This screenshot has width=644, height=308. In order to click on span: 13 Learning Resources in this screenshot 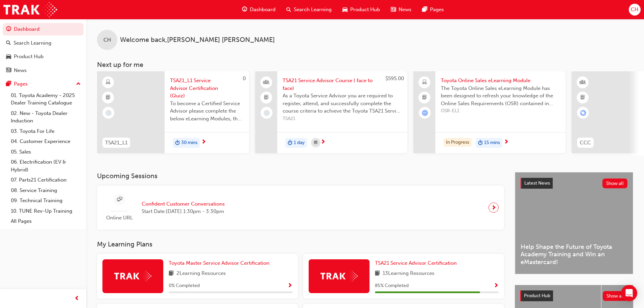, I will do `click(409, 273)`.